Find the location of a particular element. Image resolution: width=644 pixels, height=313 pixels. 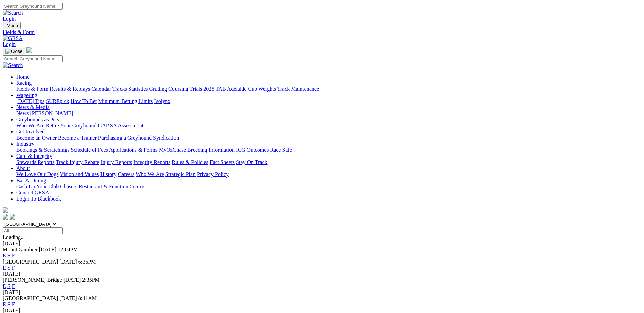

input: Search is located at coordinates (33, 6).